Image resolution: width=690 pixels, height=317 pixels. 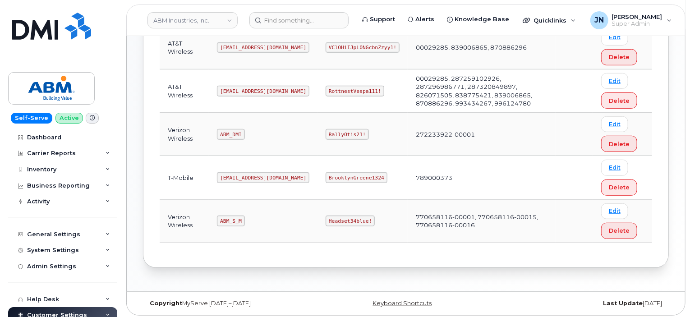 I want to click on code: BrooklynGreene1324, so click(x=356, y=178).